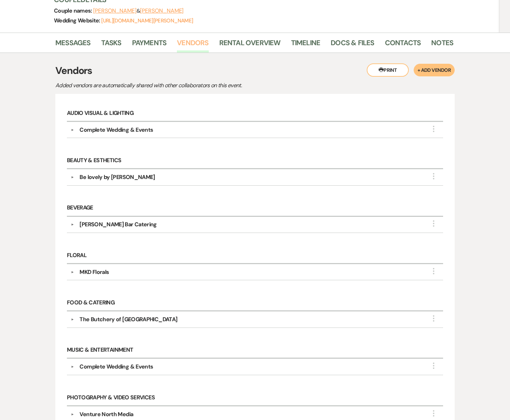 Image resolution: width=510 pixels, height=420 pixels. Describe the element at coordinates (193, 45) in the screenshot. I see `a: Vendors` at that location.